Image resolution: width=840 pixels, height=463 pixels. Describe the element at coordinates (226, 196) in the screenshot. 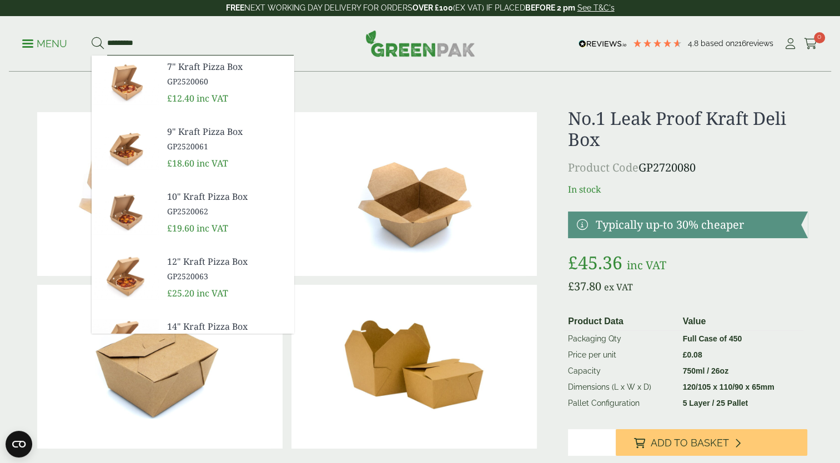

I see `span: 10" Kraft Pizza Box` at that location.